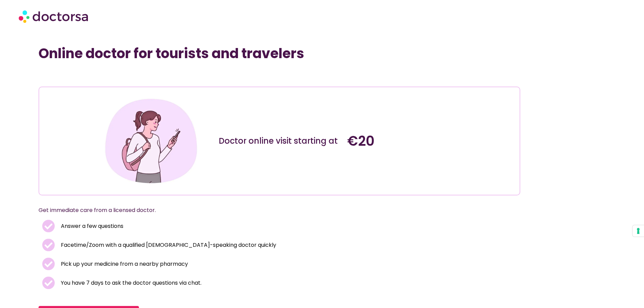 The width and height of the screenshot is (644, 308). What do you see at coordinates (91, 226) in the screenshot?
I see `span: Answer a few questions` at bounding box center [91, 226].